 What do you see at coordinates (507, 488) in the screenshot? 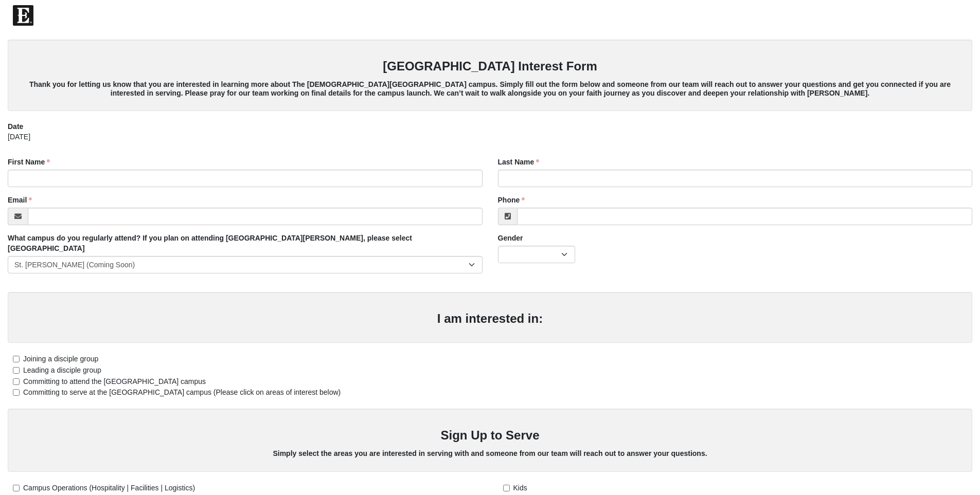
I see `input: Kids` at bounding box center [507, 488].